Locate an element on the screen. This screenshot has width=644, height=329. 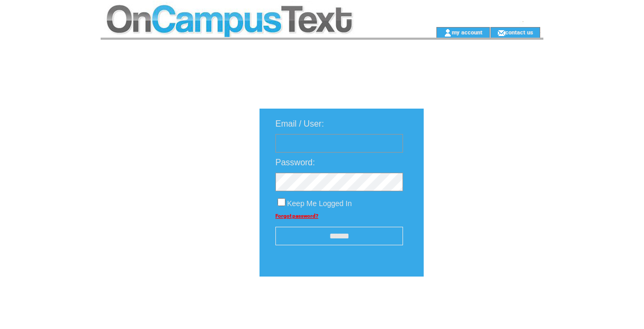
span: Email / User: is located at coordinates (300, 123).